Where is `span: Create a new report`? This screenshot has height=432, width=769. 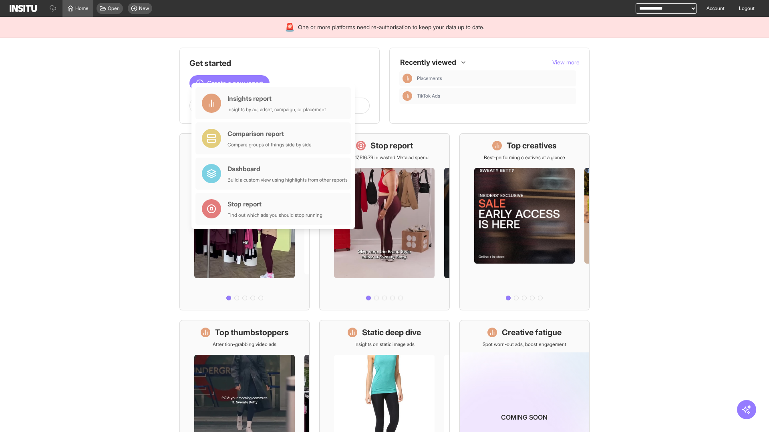 span: Create a new report is located at coordinates (235, 83).